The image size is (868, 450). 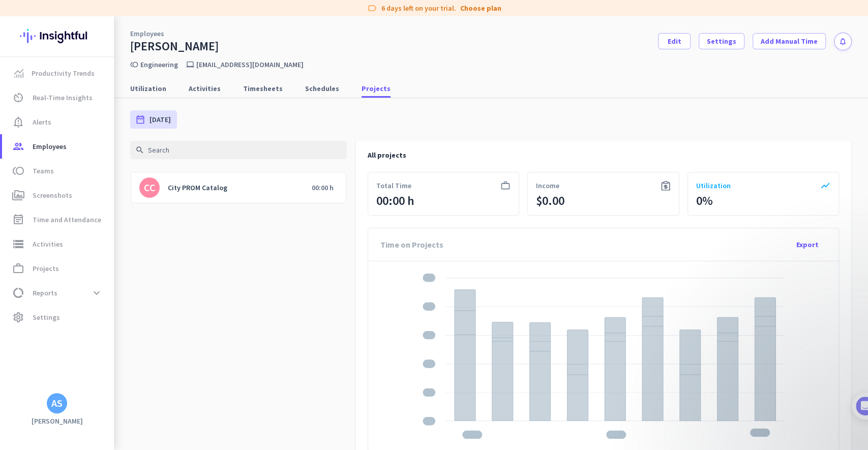 What do you see at coordinates (18, 220) in the screenshot?
I see `i: event_note` at bounding box center [18, 220].